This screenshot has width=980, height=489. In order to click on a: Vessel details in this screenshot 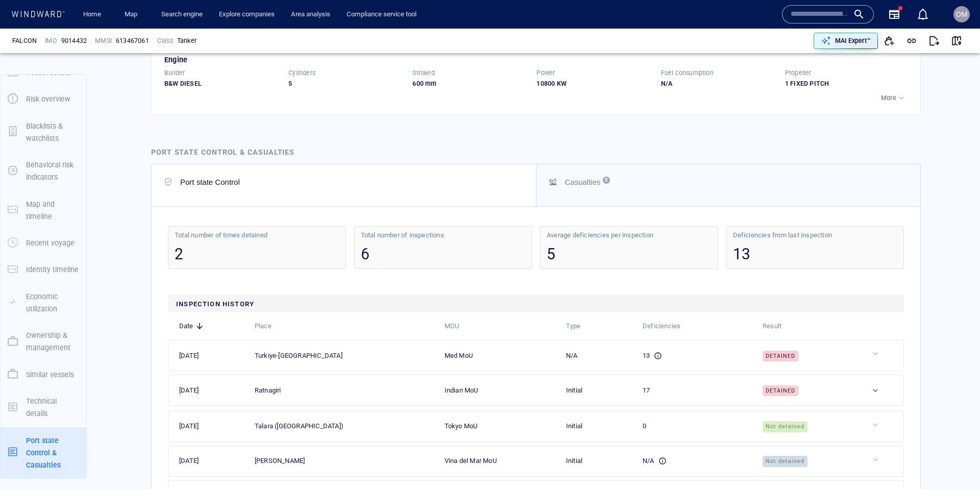, I will do `click(43, 71)`.